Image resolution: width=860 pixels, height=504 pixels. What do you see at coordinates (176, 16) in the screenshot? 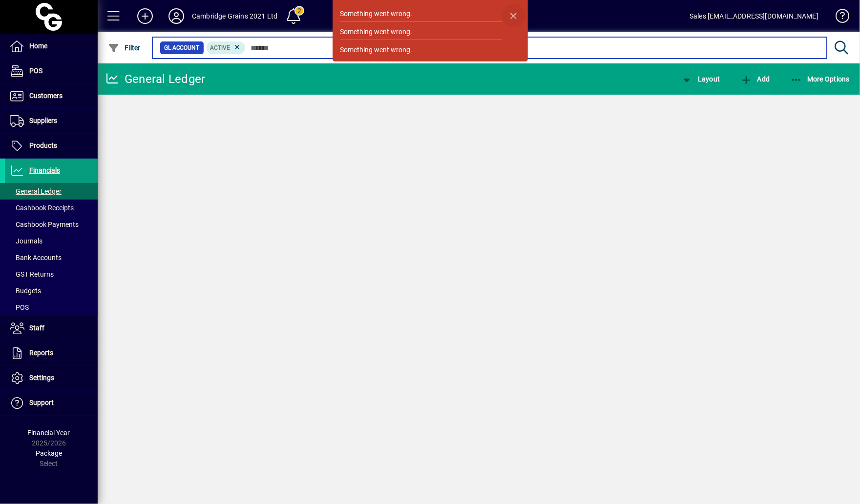
I see `button: Profile` at bounding box center [176, 16].